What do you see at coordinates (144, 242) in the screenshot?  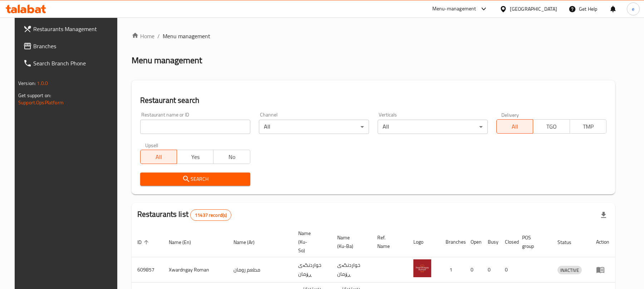 I see `span: ID` at bounding box center [144, 242].